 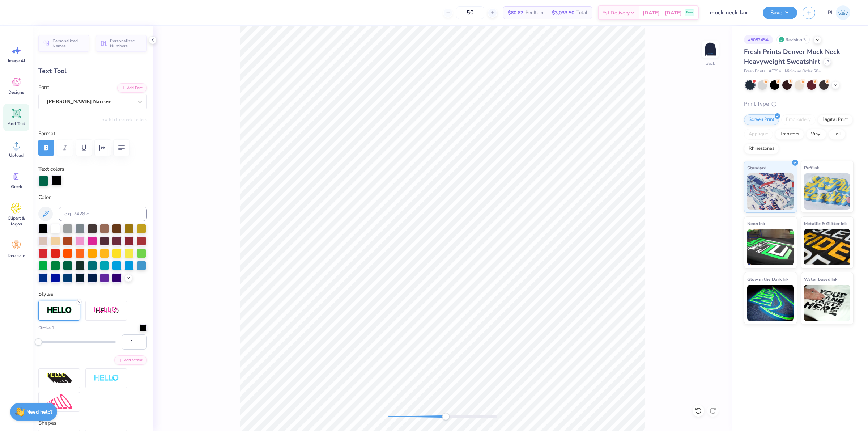 What do you see at coordinates (534, 12) in the screenshot?
I see `span: Per Item` at bounding box center [534, 12].